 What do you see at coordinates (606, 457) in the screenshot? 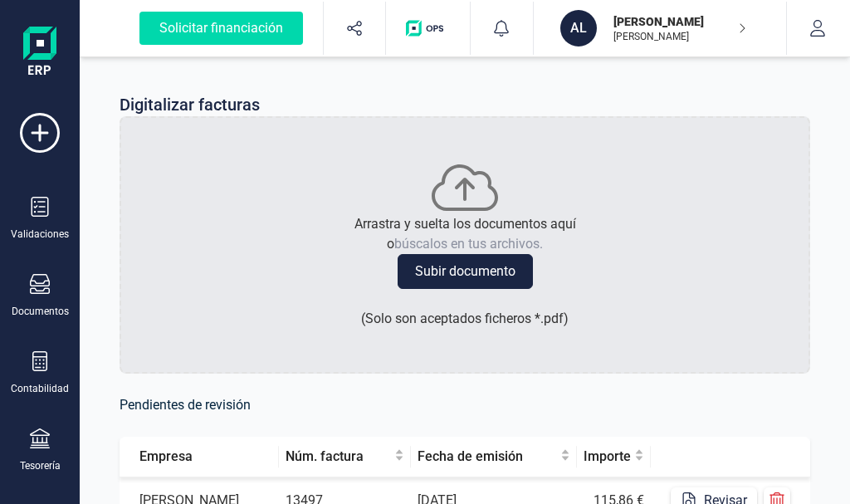
I see `span: Importe` at bounding box center [606, 457].